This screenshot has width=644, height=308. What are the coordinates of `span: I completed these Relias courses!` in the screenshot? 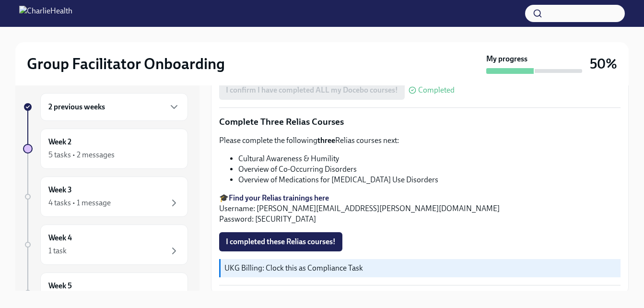 It's located at (281, 241).